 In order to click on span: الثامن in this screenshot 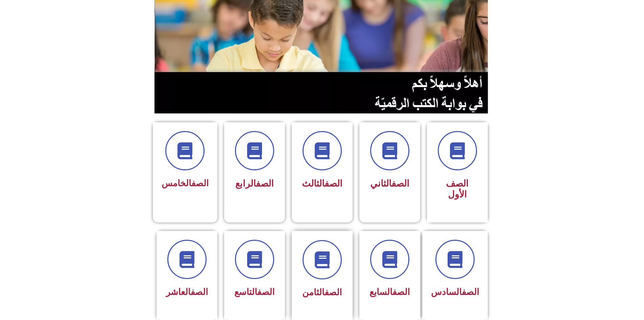, I will do `click(322, 292)`.